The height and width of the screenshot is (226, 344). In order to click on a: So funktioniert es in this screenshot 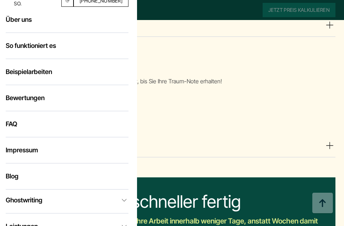, I will do `click(31, 45)`.